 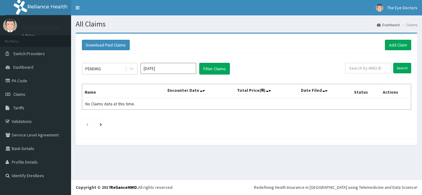 What do you see at coordinates (246, 187) in the screenshot?
I see `footer: All rights reserved.` at bounding box center [246, 187].